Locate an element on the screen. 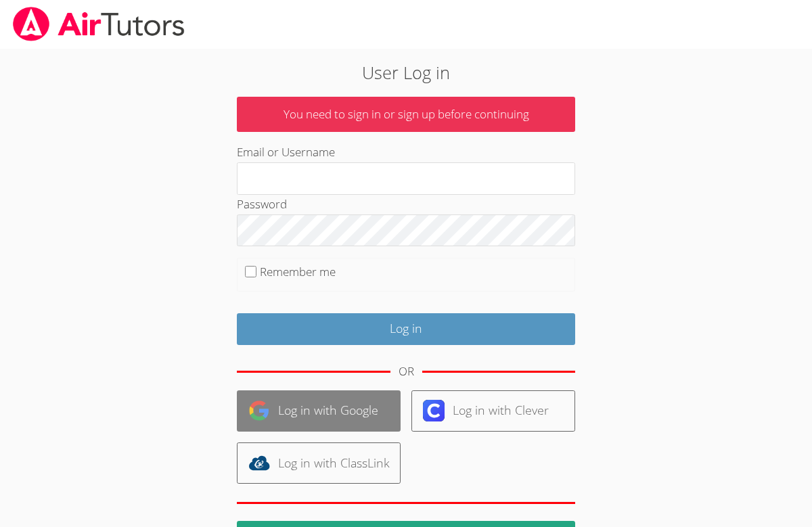 The image size is (812, 527). label: Email or Username is located at coordinates (286, 151).